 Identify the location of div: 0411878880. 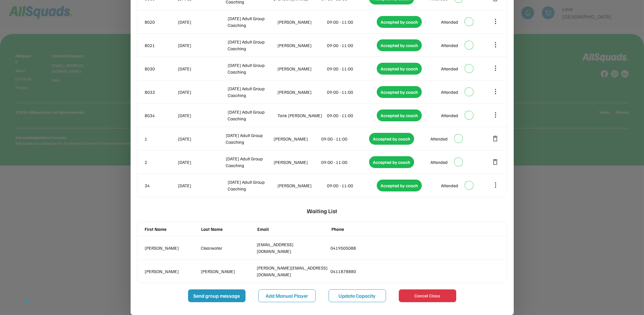
(366, 271).